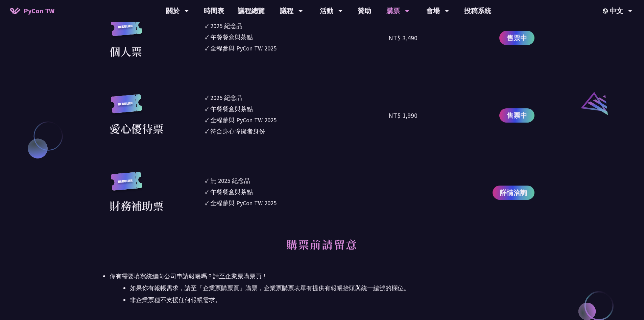 The height and width of the screenshot is (320, 644). What do you see at coordinates (15, 11) in the screenshot?
I see `img: Home icon of PyCon TW 2025` at bounding box center [15, 11].